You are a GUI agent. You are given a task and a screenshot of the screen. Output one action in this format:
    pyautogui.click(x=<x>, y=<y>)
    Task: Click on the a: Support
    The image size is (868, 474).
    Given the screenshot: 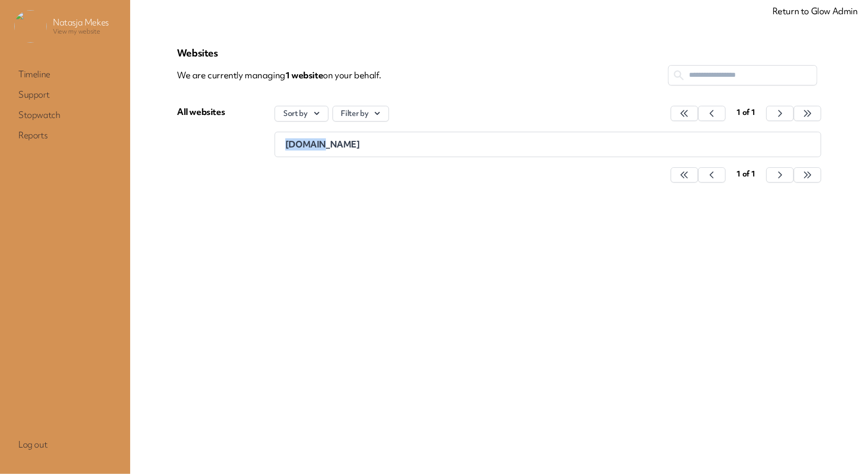 What is the action you would take?
    pyautogui.click(x=65, y=95)
    